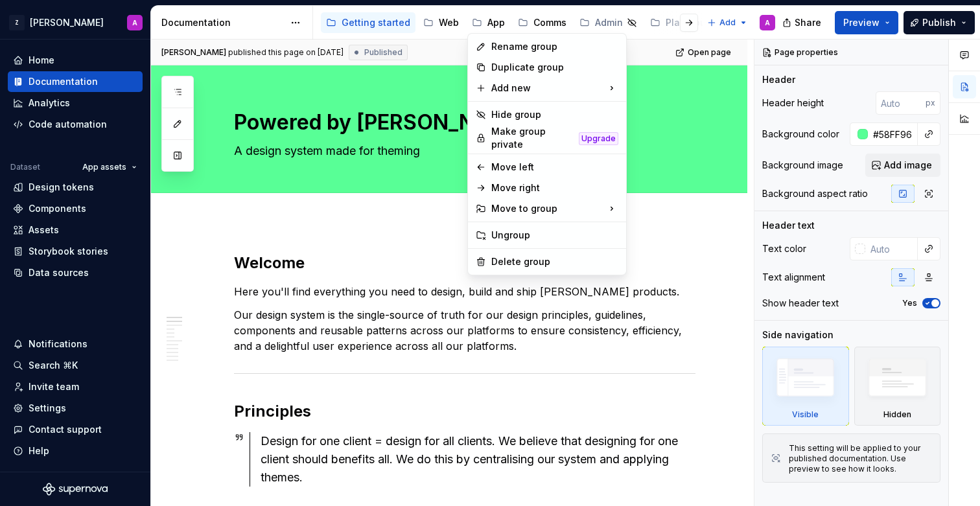 This screenshot has width=980, height=506. Describe the element at coordinates (547, 88) in the screenshot. I see `div: Add new` at that location.